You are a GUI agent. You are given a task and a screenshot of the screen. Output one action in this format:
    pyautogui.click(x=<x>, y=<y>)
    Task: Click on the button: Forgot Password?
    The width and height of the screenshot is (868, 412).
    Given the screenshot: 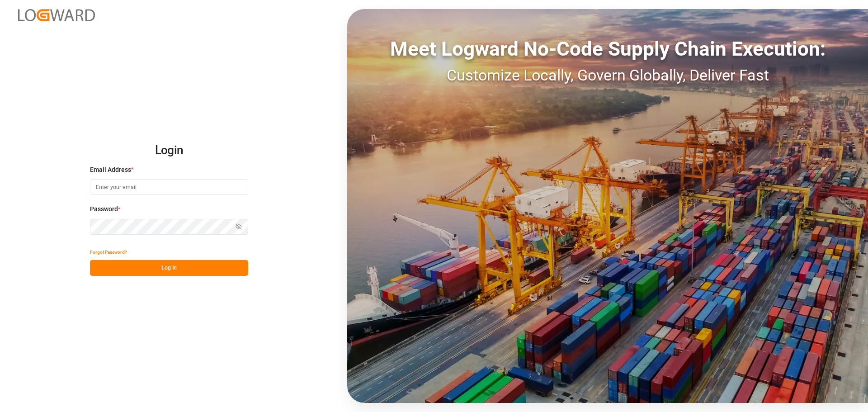 What is the action you would take?
    pyautogui.click(x=109, y=252)
    